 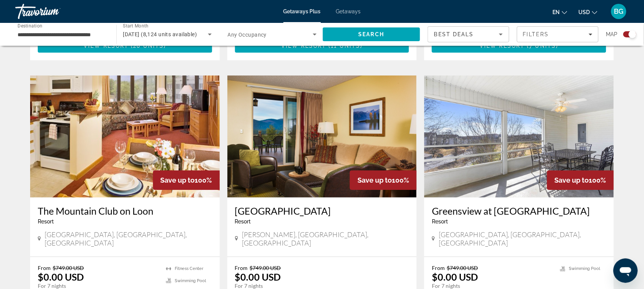 I want to click on input: Select destination, so click(x=62, y=34).